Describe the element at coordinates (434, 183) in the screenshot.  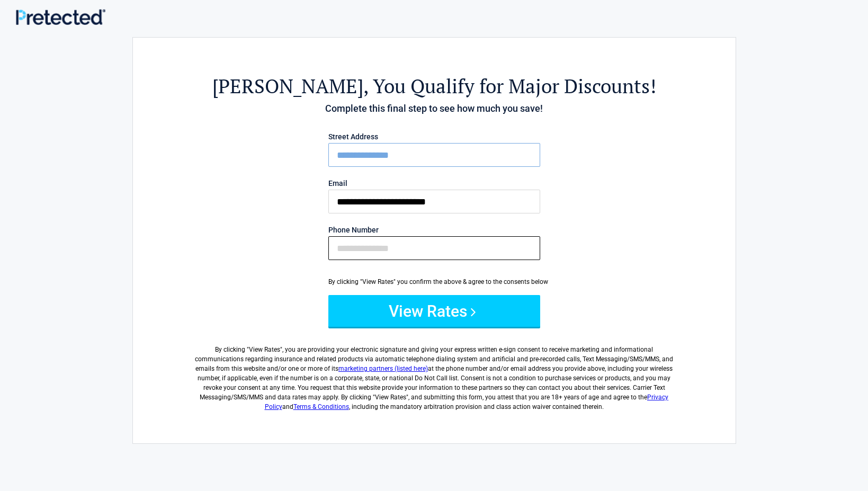
I see `label: Email` at that location.